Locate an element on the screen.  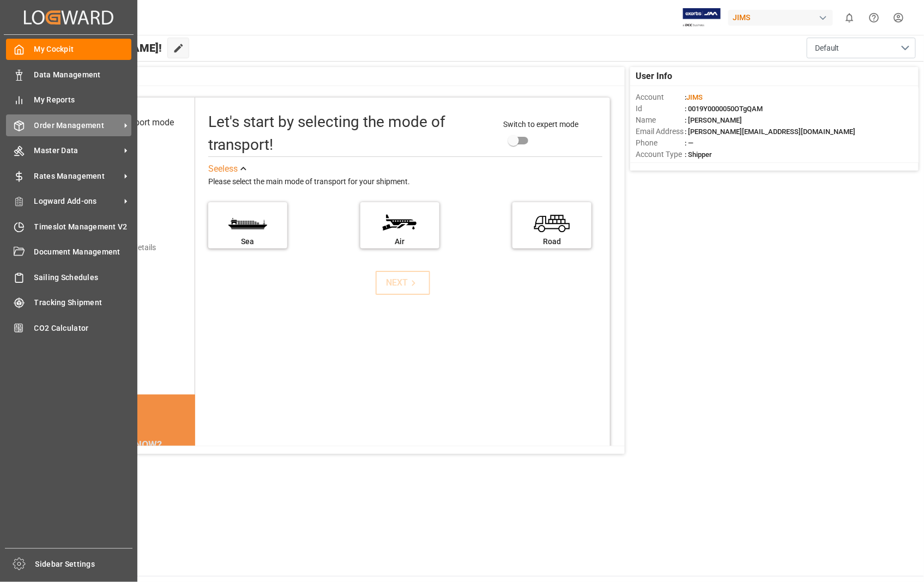
span: : Shipper is located at coordinates (698, 154).